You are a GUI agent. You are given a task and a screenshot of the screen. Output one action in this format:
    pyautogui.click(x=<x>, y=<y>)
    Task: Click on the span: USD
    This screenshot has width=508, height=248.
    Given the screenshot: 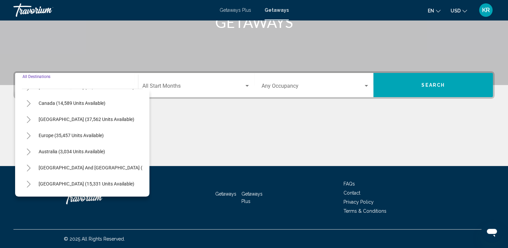 What is the action you would take?
    pyautogui.click(x=456, y=11)
    